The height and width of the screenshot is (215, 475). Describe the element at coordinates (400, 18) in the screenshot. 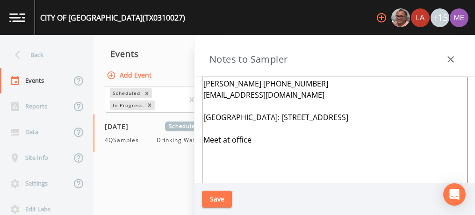

I see `img: e2d790fa78825a4bb76dcb6ab311d44c` at that location.